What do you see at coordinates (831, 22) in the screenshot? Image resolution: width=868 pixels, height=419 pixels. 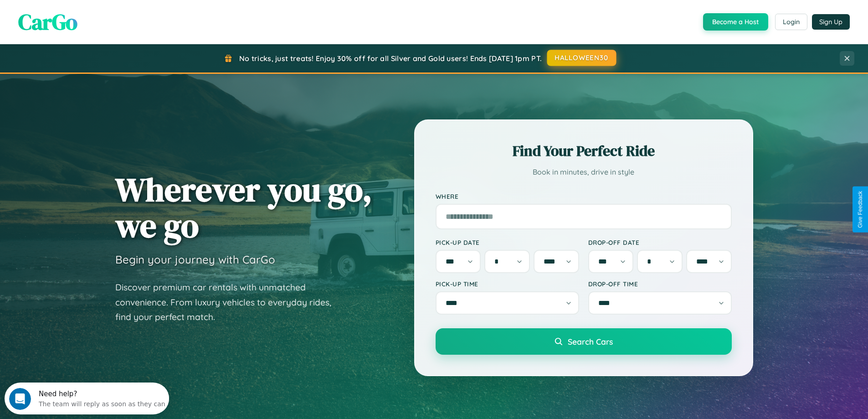 I see `button: Sign Up` at bounding box center [831, 22].